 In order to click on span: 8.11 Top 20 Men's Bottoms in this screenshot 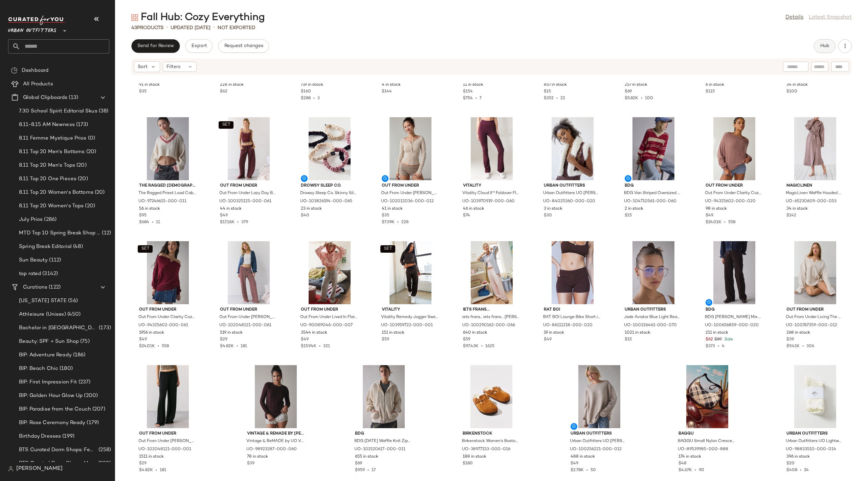, I will do `click(52, 152)`.